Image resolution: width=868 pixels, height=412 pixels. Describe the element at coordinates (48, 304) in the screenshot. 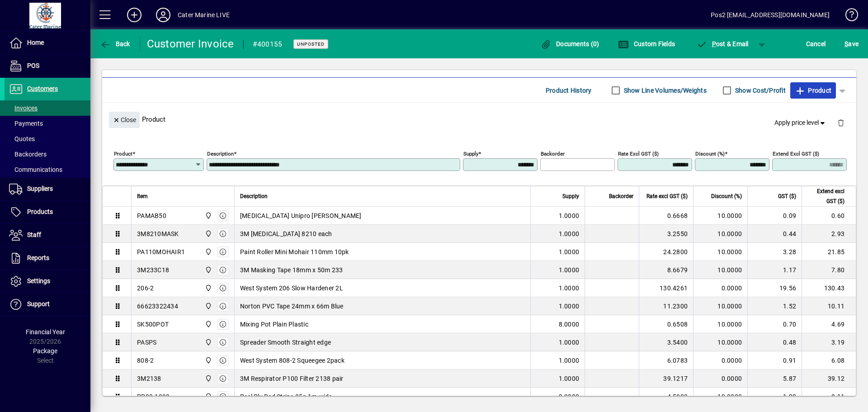

I see `a: Support` at that location.